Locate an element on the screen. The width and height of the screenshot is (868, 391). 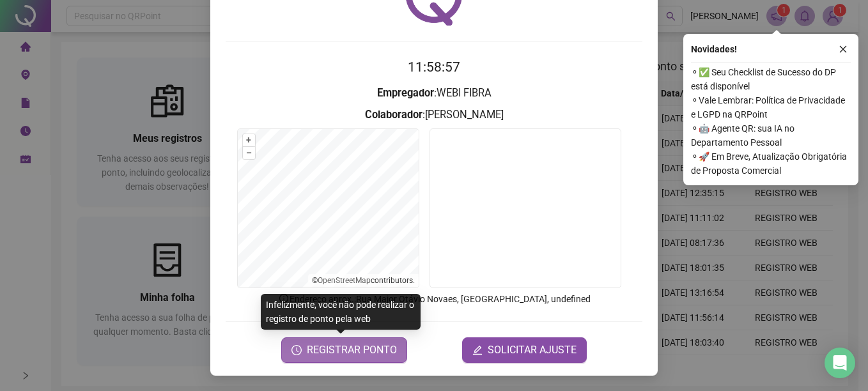
strong: Colaborador is located at coordinates (394, 114).